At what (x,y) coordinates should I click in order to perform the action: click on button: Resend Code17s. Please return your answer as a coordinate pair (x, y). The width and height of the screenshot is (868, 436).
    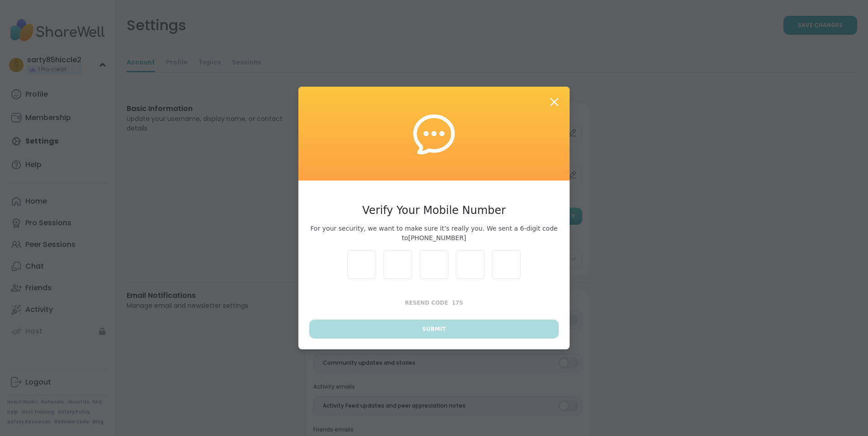
    Looking at the image, I should click on (434, 303).